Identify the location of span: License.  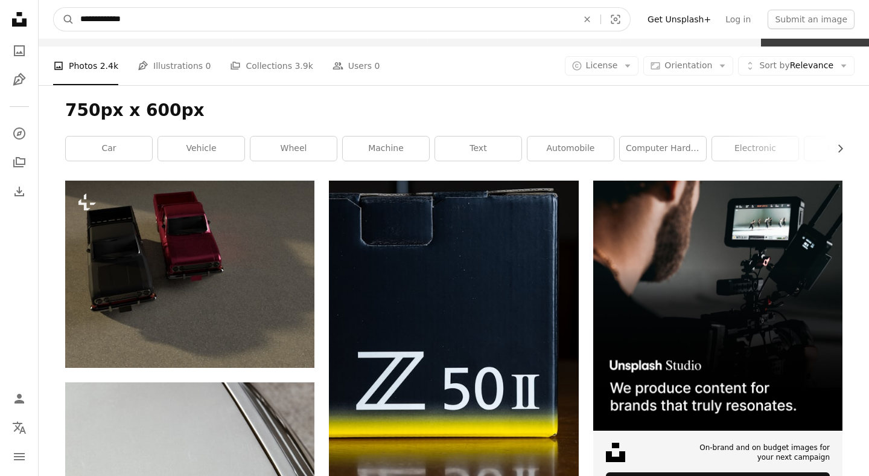
(602, 65).